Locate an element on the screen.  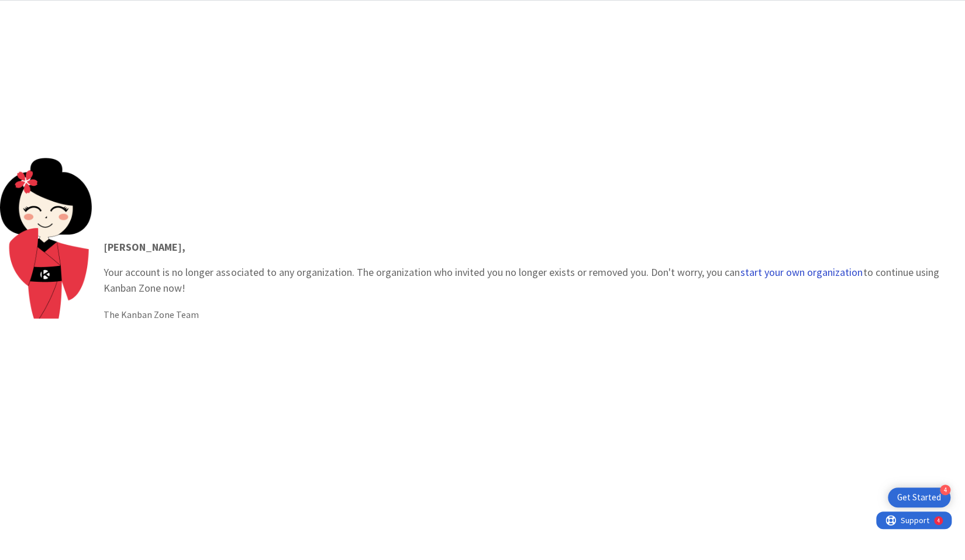
p: Your account is no longer associated to any organization. The organization who invited you no lon... is located at coordinates (528, 268).